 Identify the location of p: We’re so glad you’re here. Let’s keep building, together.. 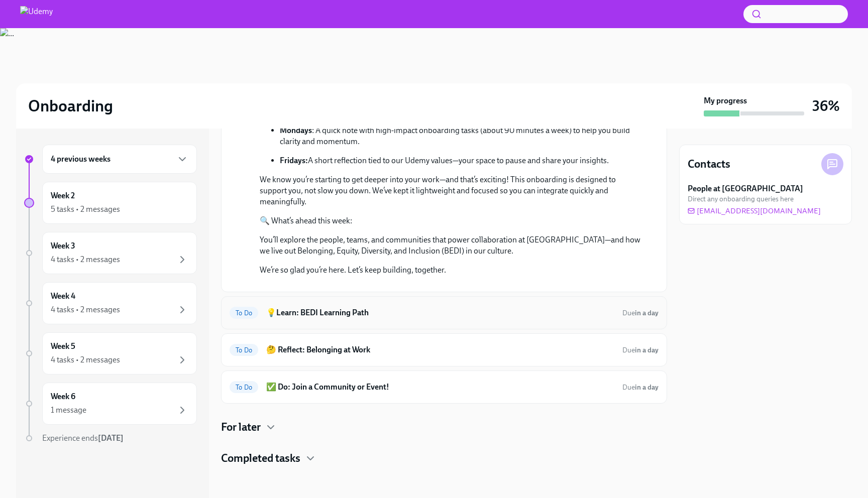
(451, 270).